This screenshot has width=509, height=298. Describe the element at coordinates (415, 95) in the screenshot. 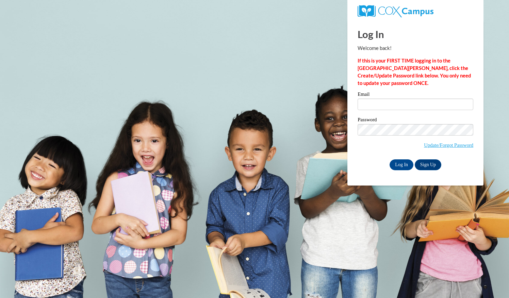

I see `label: Email` at that location.